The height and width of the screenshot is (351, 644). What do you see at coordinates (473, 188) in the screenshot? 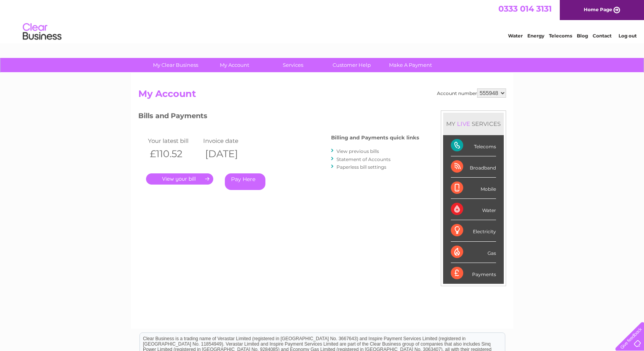
I see `div: Mobile` at bounding box center [473, 188].